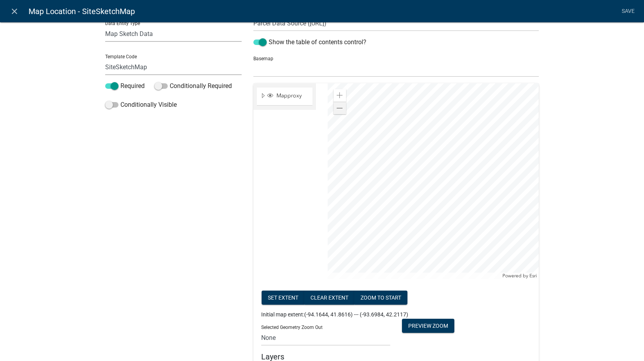 This screenshot has height=361, width=644. What do you see at coordinates (381, 298) in the screenshot?
I see `button: zoom to start` at bounding box center [381, 298].